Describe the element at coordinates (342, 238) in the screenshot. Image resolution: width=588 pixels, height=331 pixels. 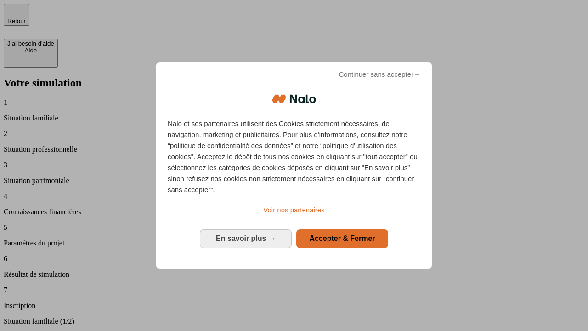
I see `button: Accepter & Fermer: Accepter notre traitement des données et fermer` at that location.